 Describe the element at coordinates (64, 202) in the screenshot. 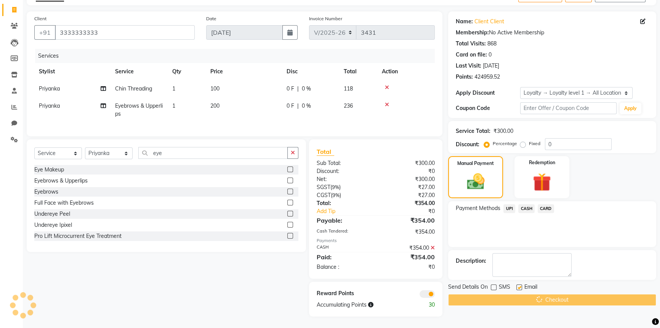

I see `div: Full Face with Eyebrows` at that location.